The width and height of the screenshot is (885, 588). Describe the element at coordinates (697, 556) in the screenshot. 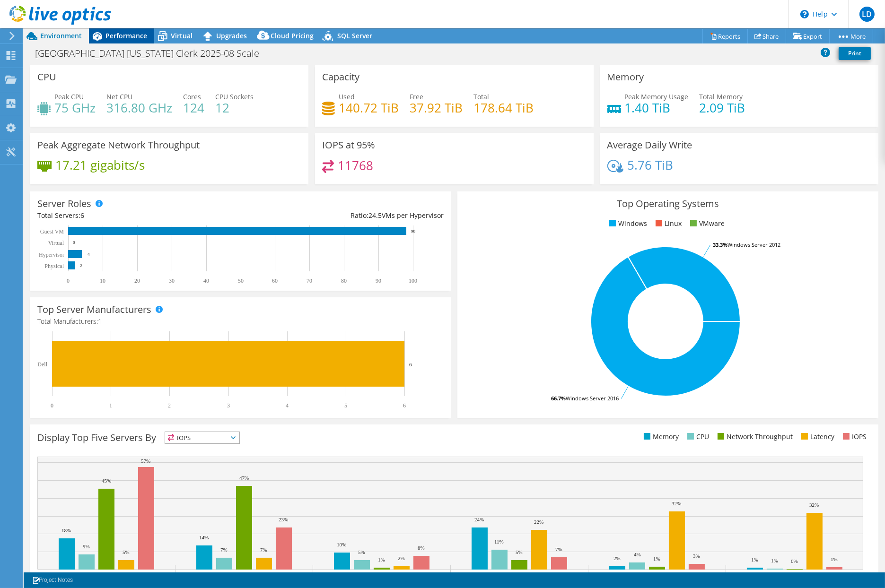

I see `text: 3%` at that location.